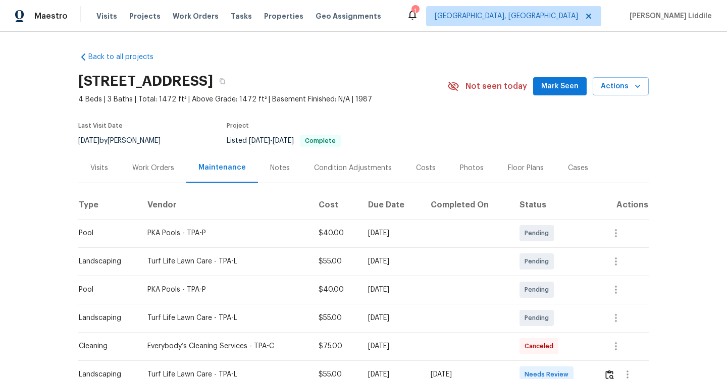 The height and width of the screenshot is (379, 727). Describe the element at coordinates (145, 16) in the screenshot. I see `span: Projects` at that location.